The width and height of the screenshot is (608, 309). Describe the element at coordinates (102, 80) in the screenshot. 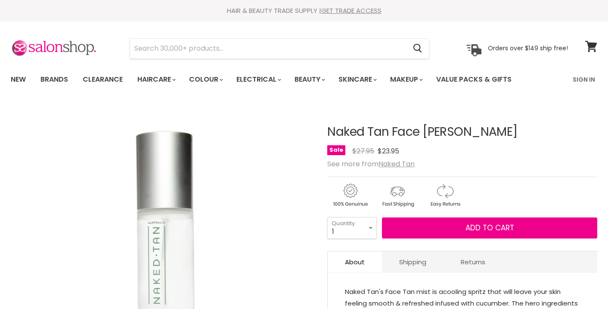

I see `a: Clearance` at that location.